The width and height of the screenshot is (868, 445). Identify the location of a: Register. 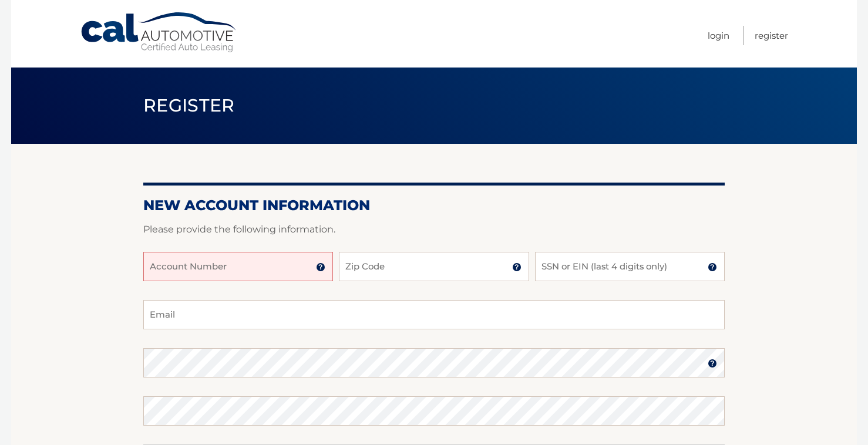
(771, 35).